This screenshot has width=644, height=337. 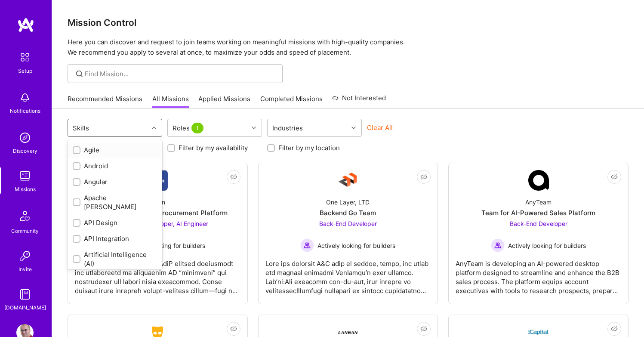 What do you see at coordinates (287, 128) in the screenshot?
I see `div: Industries` at bounding box center [287, 128].